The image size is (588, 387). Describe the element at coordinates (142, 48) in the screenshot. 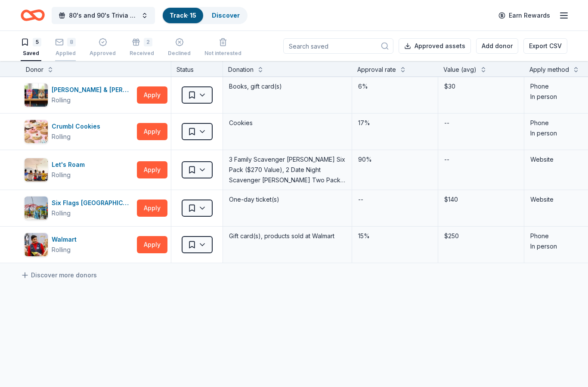

I see `button: 2Received` at that location.